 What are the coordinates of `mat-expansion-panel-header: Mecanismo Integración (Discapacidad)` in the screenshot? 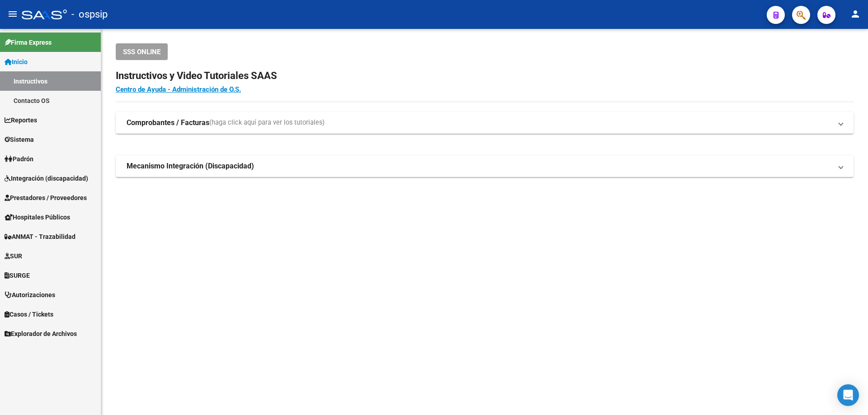 It's located at (484, 166).